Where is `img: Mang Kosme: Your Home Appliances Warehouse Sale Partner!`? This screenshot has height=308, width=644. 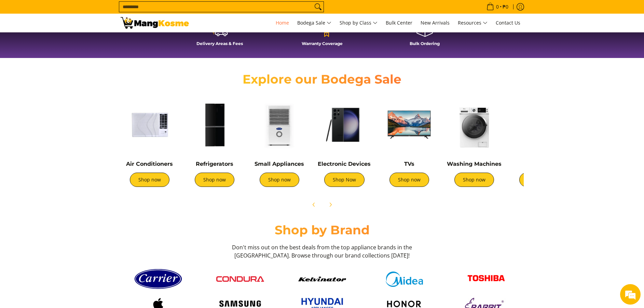 img: Mang Kosme: Your Home Appliances Warehouse Sale Partner! is located at coordinates (155, 23).